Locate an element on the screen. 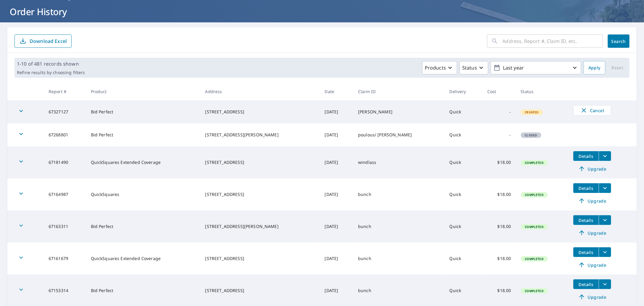 This screenshot has height=306, width=644. td: 67163311 is located at coordinates (65, 227).